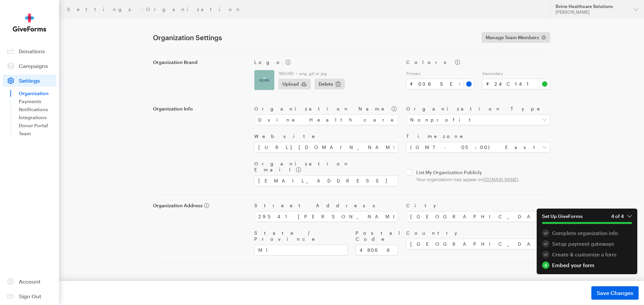  I want to click on span: Manage Team Members, so click(512, 37).